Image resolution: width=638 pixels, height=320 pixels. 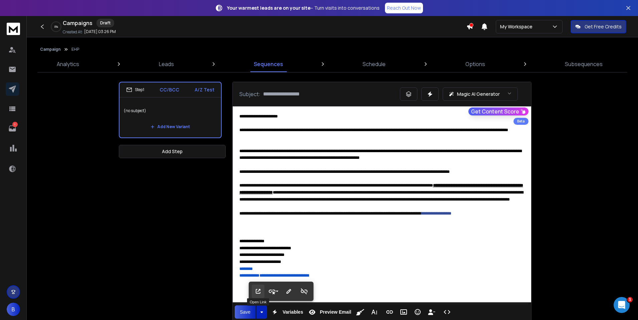 I want to click on div: Save, so click(x=245, y=312).